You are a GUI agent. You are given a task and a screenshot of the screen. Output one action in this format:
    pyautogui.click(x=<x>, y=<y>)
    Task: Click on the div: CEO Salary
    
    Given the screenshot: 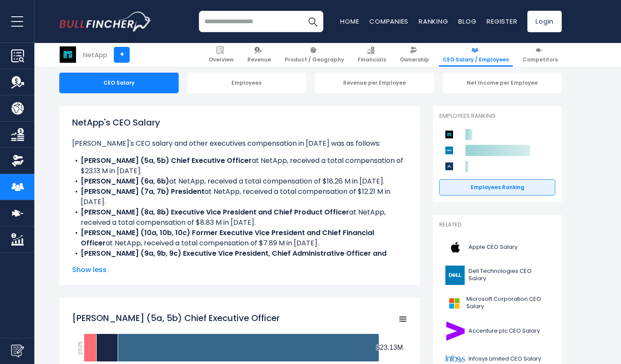 What is the action you would take?
    pyautogui.click(x=119, y=83)
    